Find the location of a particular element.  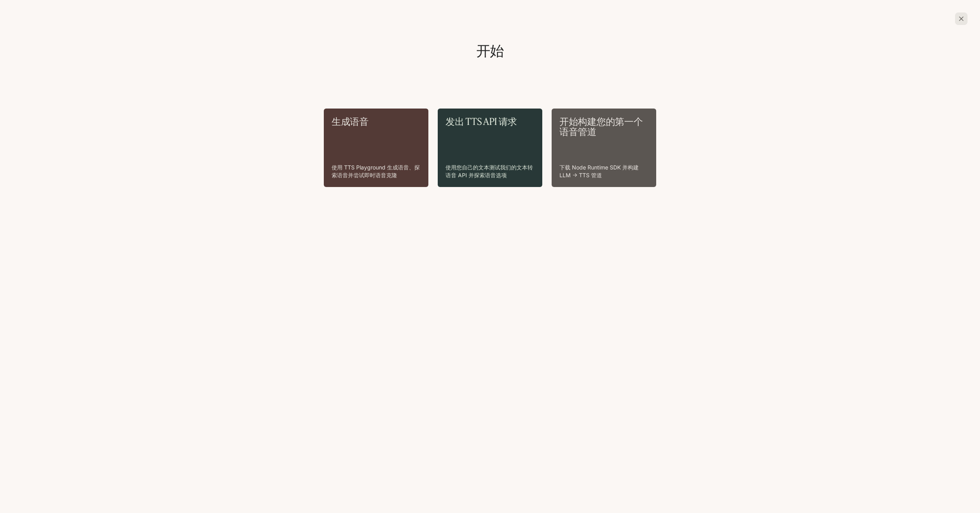

p: 生成语音 is located at coordinates (376, 121).